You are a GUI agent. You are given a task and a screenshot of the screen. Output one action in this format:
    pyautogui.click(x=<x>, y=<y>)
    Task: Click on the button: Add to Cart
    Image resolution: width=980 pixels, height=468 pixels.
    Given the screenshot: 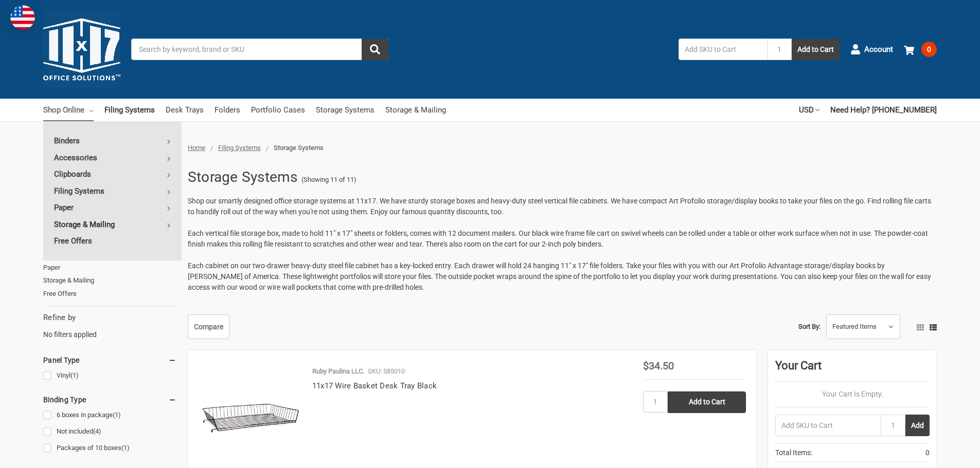 What is the action you would take?
    pyautogui.click(x=816, y=49)
    